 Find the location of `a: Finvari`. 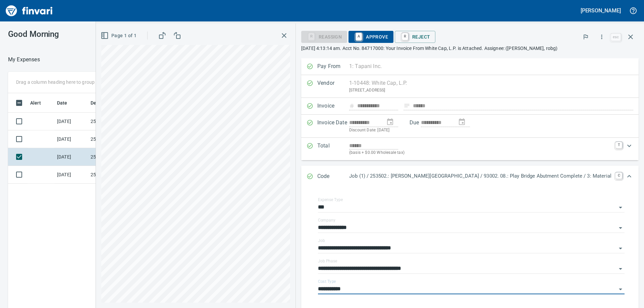

a: Finvari is located at coordinates (29, 11).